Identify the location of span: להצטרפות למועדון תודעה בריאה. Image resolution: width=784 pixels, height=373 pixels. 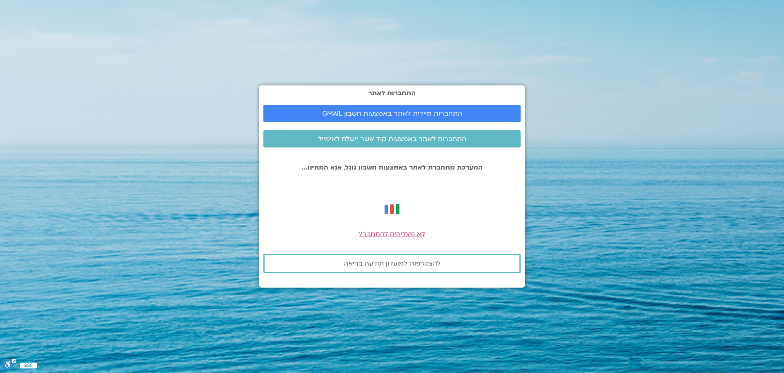
(392, 263).